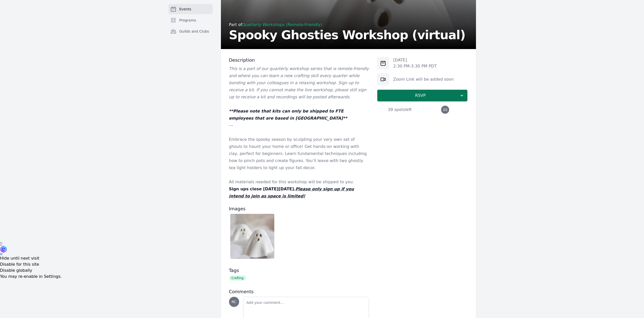 The image size is (644, 318). I want to click on span: RC, so click(234, 302).